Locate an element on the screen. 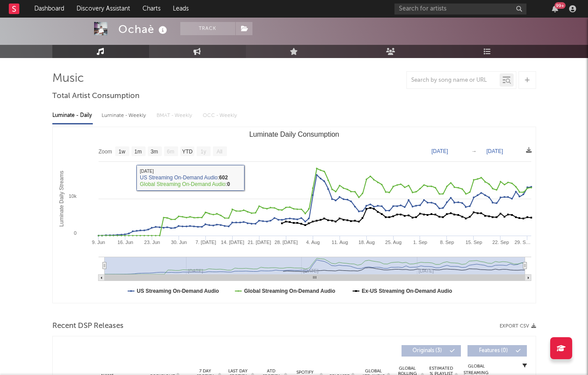 Image resolution: width=588 pixels, height=375 pixels. text: 1m is located at coordinates (138, 152).